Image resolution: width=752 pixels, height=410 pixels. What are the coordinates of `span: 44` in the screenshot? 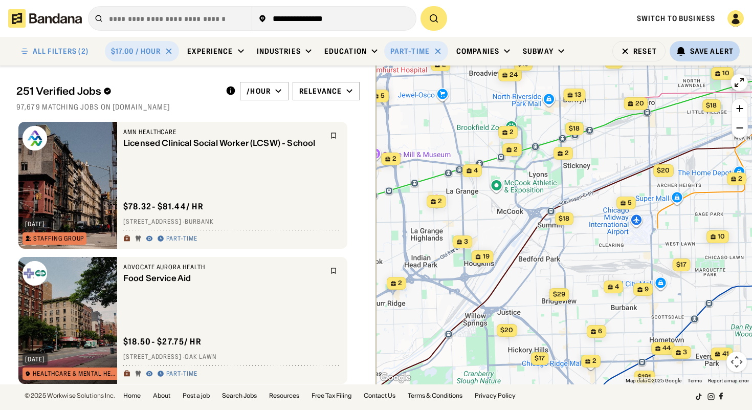 It's located at (667, 348).